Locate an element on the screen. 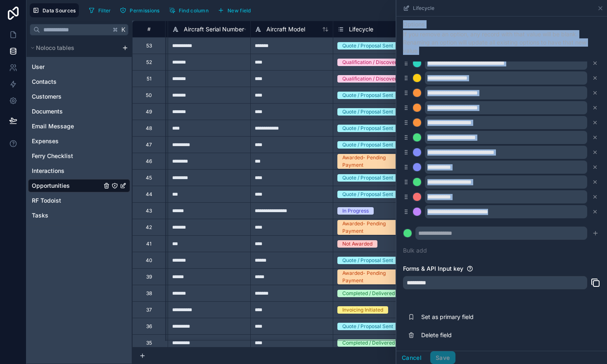  span: K is located at coordinates (123, 30).